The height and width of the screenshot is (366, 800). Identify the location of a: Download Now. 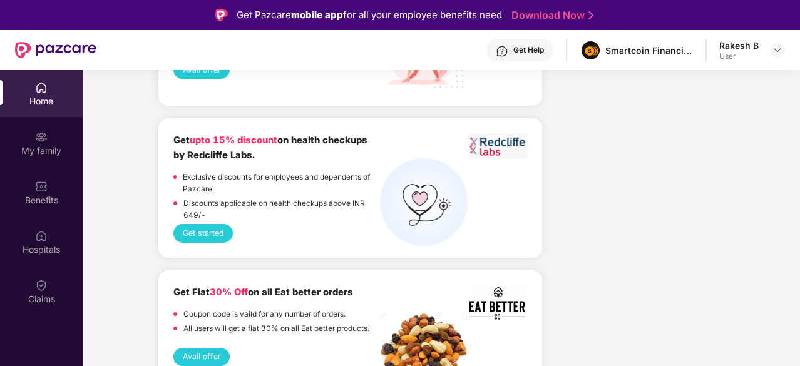
(550, 15).